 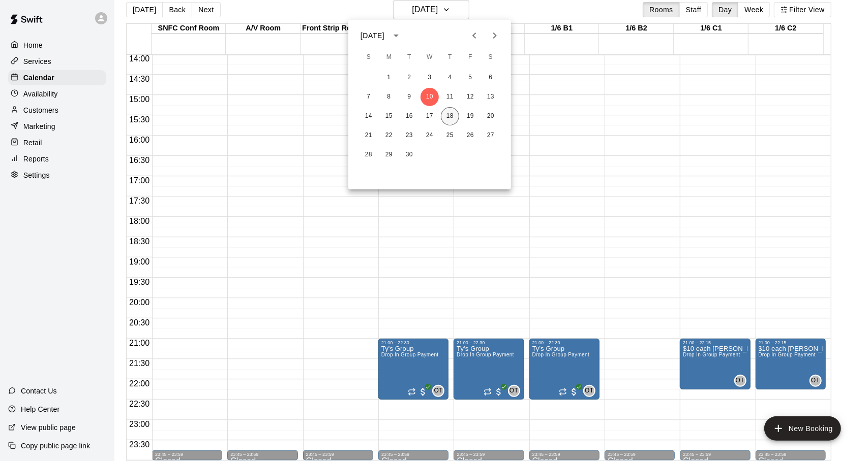 What do you see at coordinates (475, 36) in the screenshot?
I see `button: Previous month` at bounding box center [475, 36].